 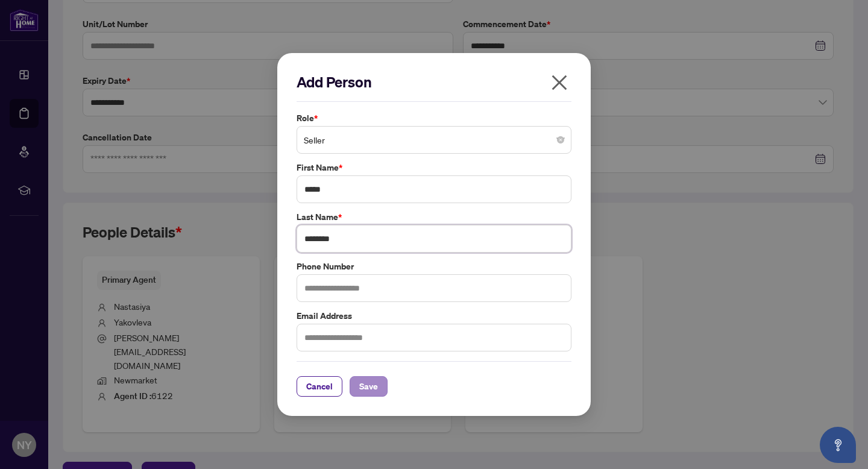 What do you see at coordinates (434, 82) in the screenshot?
I see `h2: Add Person` at bounding box center [434, 82].